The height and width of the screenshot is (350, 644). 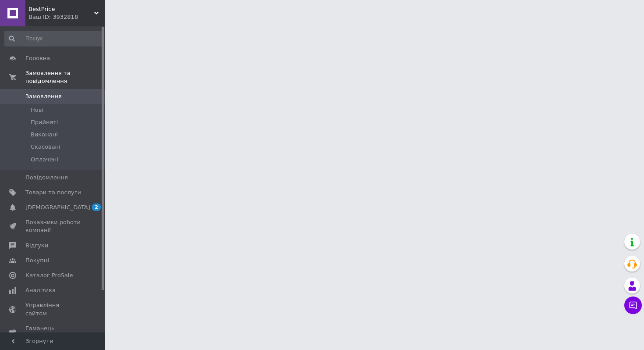 I want to click on span: Виконані, so click(x=44, y=135).